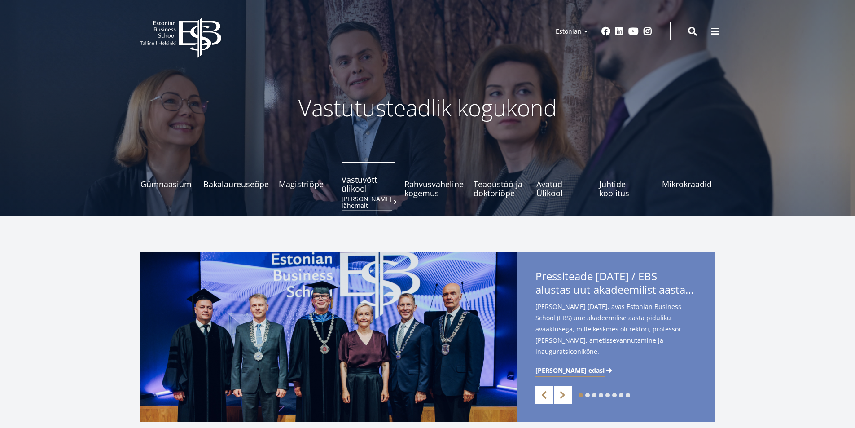  Describe the element at coordinates (615, 395) in the screenshot. I see `a: 6` at that location.